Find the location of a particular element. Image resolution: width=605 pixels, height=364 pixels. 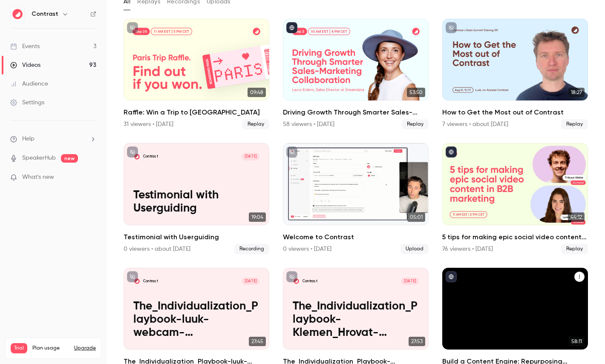

span: 27:45 is located at coordinates (257, 341).